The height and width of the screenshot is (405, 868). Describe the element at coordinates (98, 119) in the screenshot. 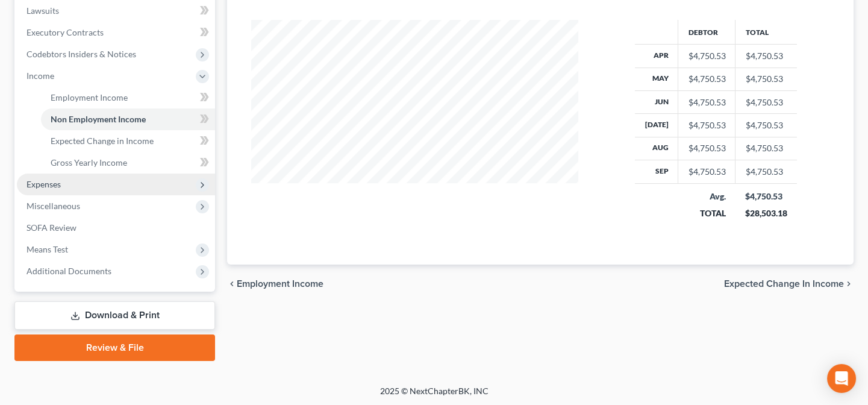

I see `span: Non Employment Income` at that location.